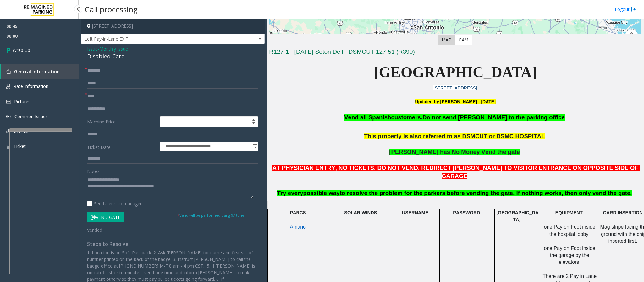 This screenshot has height=282, width=644. I want to click on span: USERNAME, so click(415, 213).